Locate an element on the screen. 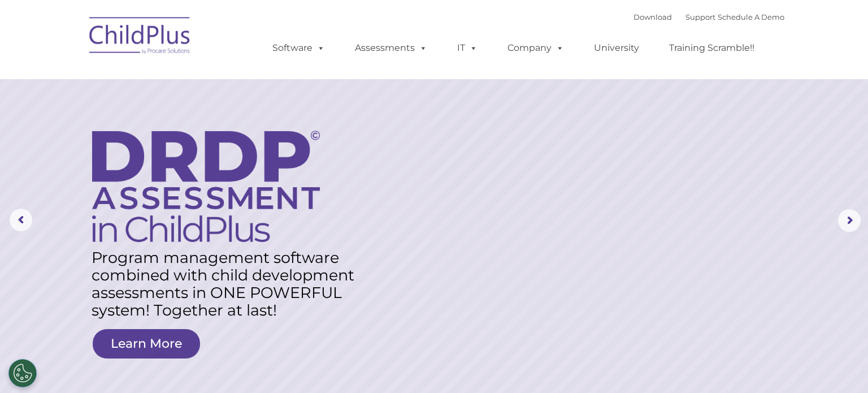 Image resolution: width=868 pixels, height=393 pixels. span: Last name is located at coordinates (174, 78).